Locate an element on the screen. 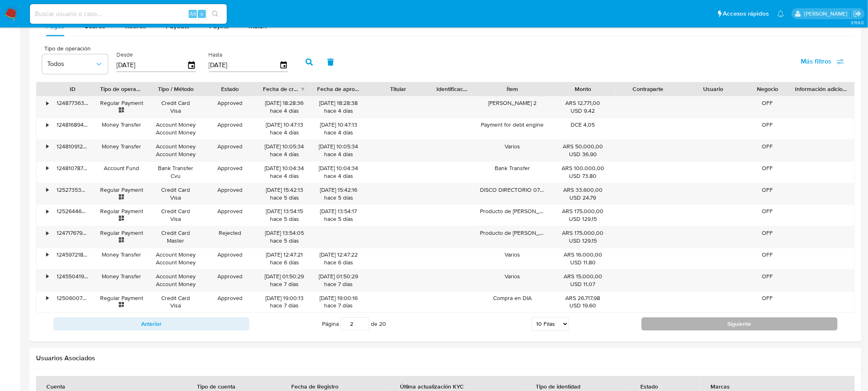 This screenshot has height=391, width=868. span: s is located at coordinates (202, 14).